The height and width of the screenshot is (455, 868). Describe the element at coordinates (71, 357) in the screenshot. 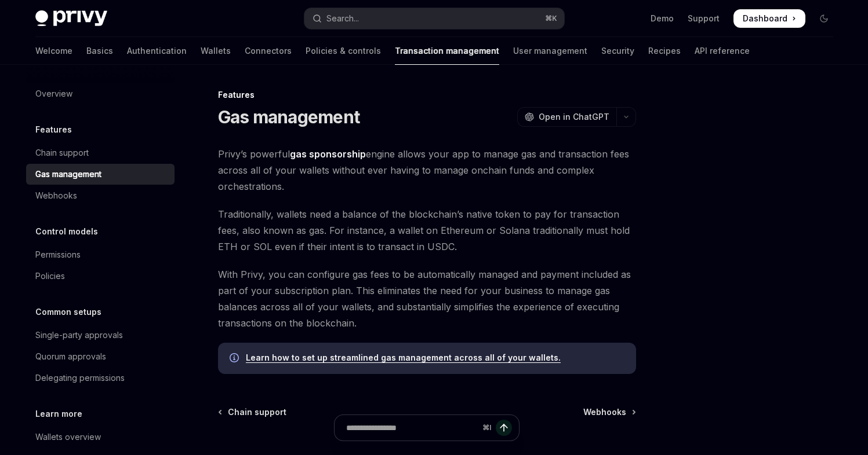

I see `div: Quorum approvals` at that location.